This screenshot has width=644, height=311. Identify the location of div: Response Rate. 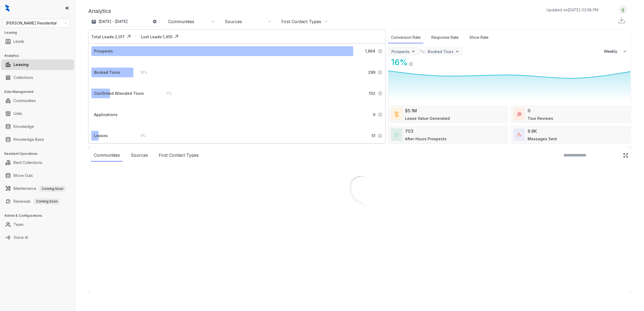
(445, 38).